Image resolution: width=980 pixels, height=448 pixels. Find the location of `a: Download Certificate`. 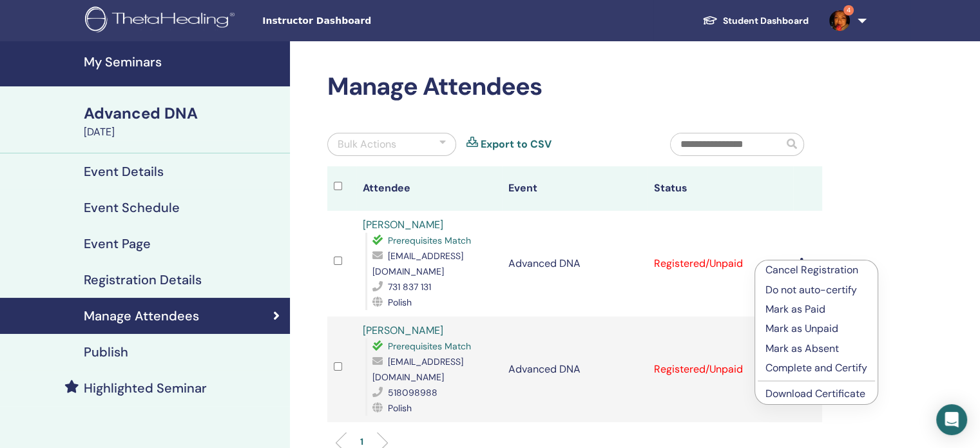

a: Download Certificate is located at coordinates (815, 393).